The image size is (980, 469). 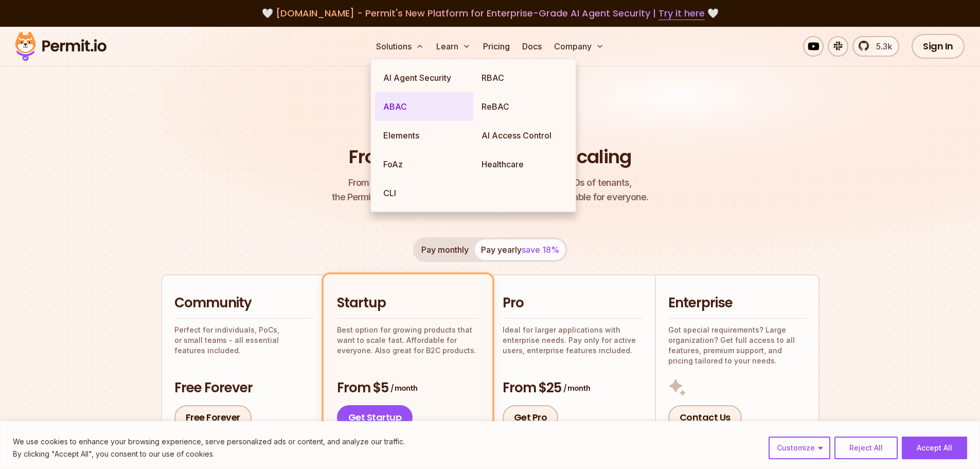 What do you see at coordinates (522, 78) in the screenshot?
I see `a: RBAC` at bounding box center [522, 78].